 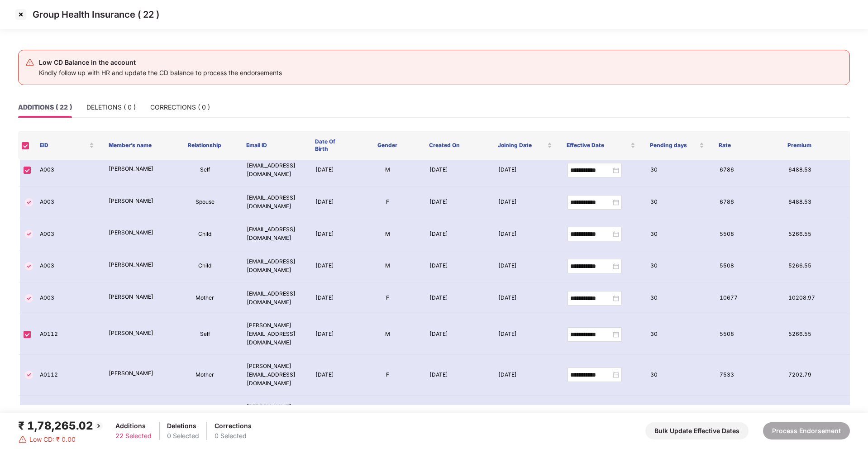 I want to click on div: CORRECTIONS ( 0 ), so click(x=180, y=107).